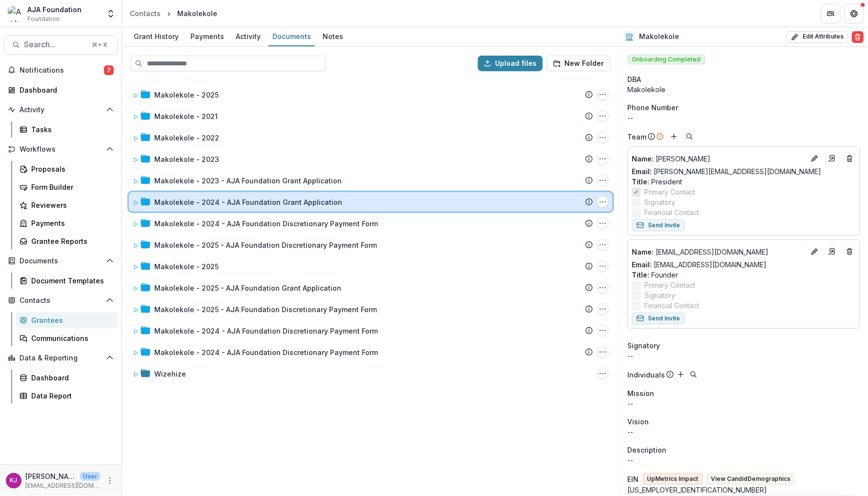 This screenshot has height=496, width=868. Describe the element at coordinates (61, 261) in the screenshot. I see `button: Open Documents` at that location.